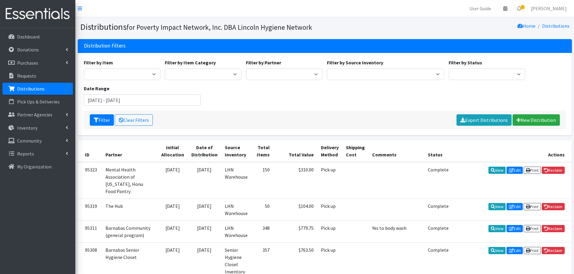 Image resolution: width=574 pixels, height=274 pixels. I want to click on a: Dashboard, so click(38, 37).